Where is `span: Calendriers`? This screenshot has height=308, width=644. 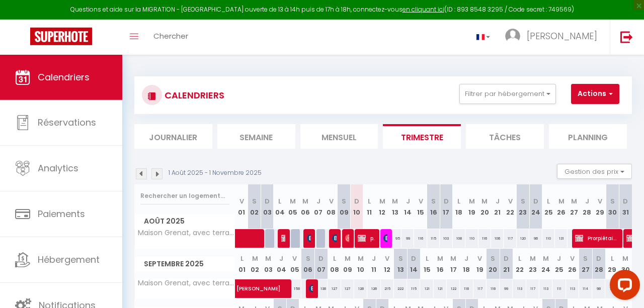 span: Calendriers is located at coordinates (63, 77).